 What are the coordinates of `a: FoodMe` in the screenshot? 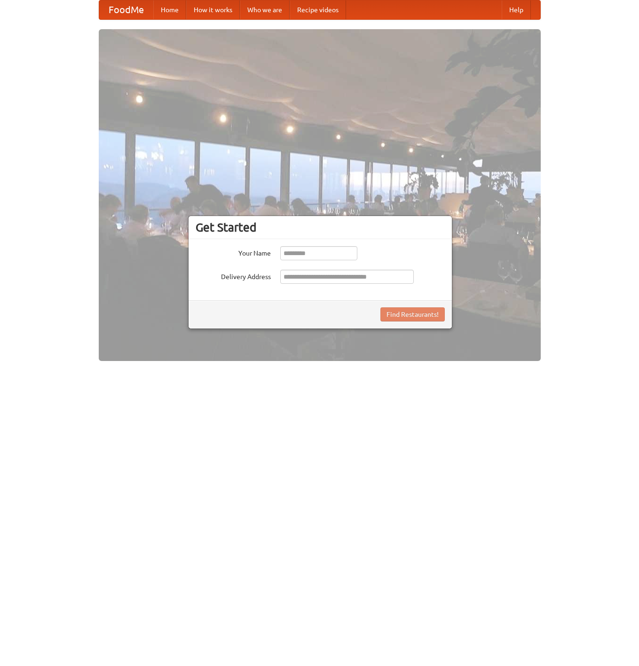 It's located at (126, 10).